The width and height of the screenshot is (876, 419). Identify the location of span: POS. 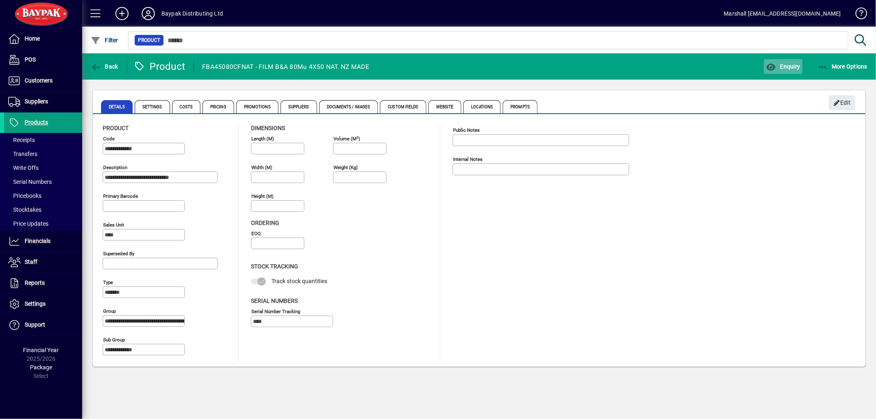
(30, 60).